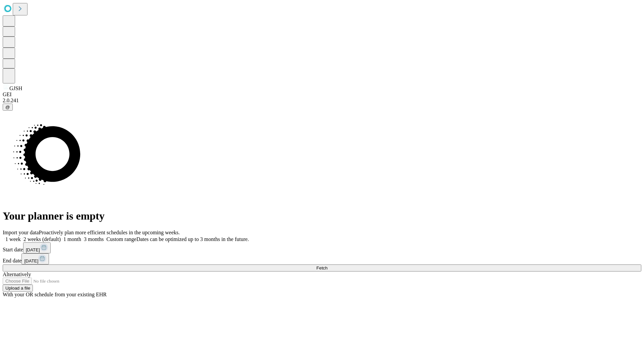  Describe the element at coordinates (16, 88) in the screenshot. I see `span: GJSH` at that location.